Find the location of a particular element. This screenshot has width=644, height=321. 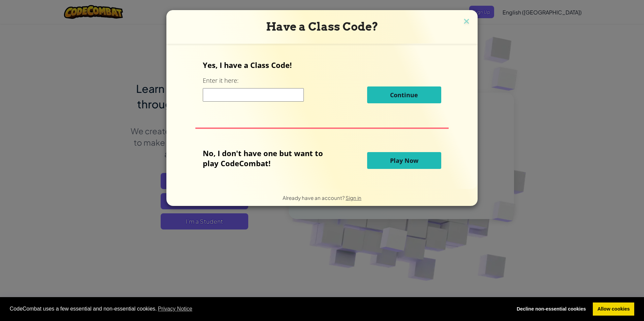

span: Play Now is located at coordinates (404, 160).